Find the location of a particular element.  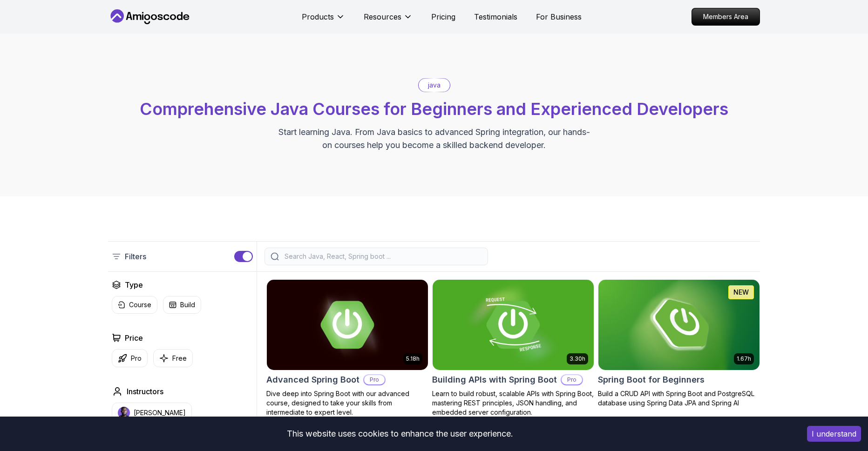

button: Resources is located at coordinates (388, 20).